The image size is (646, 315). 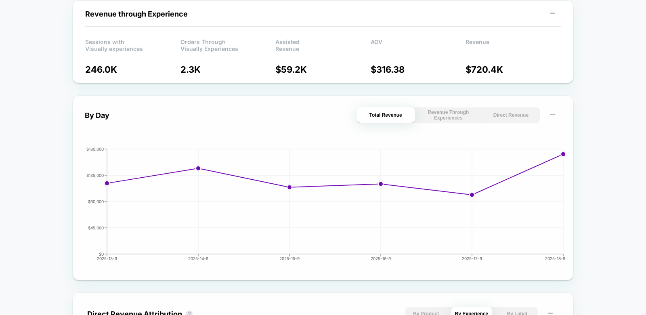 I want to click on p: $ 316.38, so click(x=418, y=69).